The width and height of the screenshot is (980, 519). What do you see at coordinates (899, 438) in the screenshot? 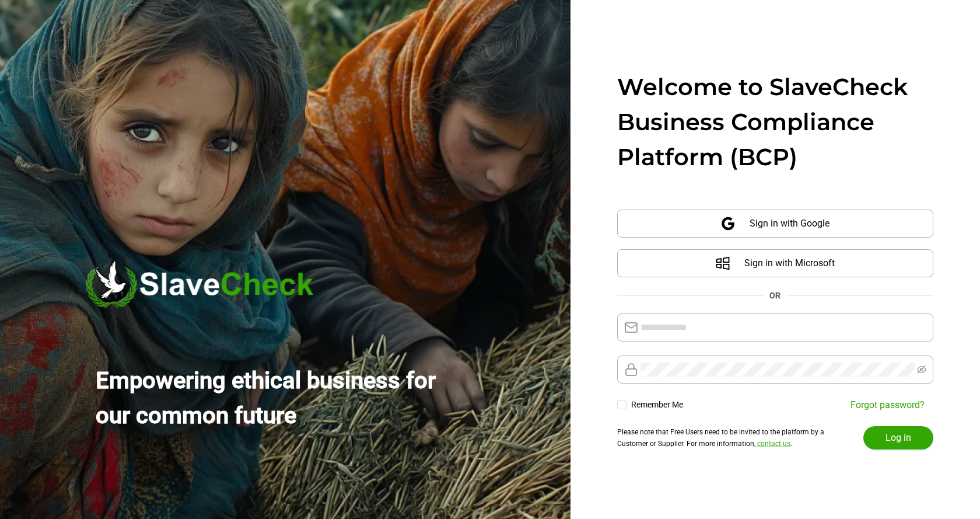
I see `button: Log in` at bounding box center [899, 438].